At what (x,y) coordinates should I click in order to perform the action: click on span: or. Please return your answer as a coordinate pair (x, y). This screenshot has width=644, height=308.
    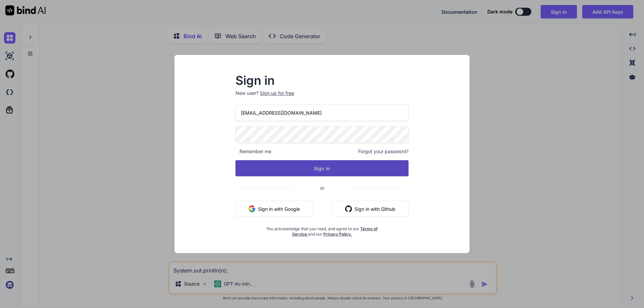
    Looking at the image, I should click on (322, 188).